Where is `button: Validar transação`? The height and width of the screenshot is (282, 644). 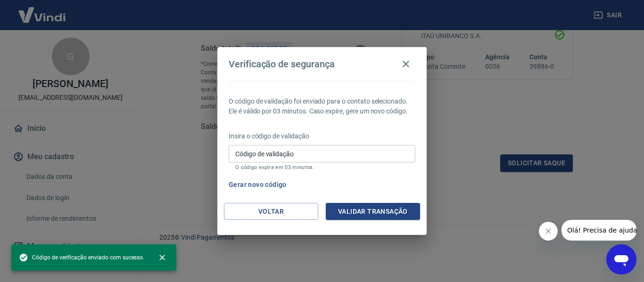 button: Validar transação is located at coordinates (373, 212).